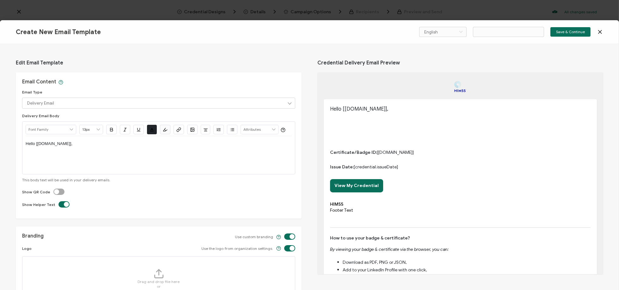 The image size is (619, 290). What do you see at coordinates (66, 180) in the screenshot?
I see `span: This body text will be used in your delivery emails.` at bounding box center [66, 180].